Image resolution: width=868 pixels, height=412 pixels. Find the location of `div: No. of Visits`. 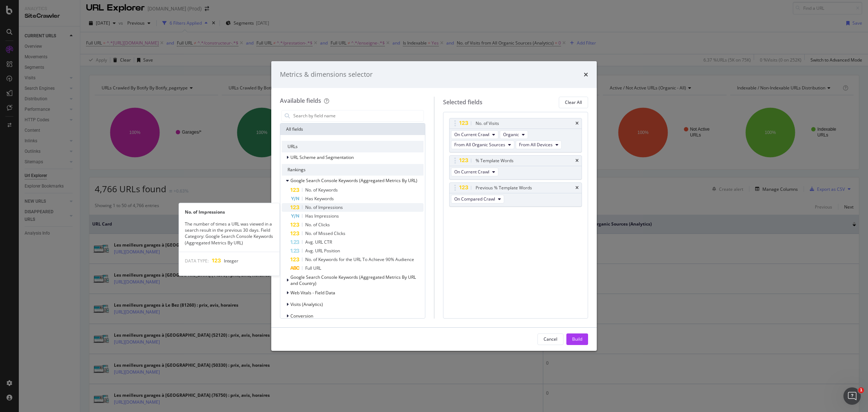

div: No. of Visits is located at coordinates (487, 123).